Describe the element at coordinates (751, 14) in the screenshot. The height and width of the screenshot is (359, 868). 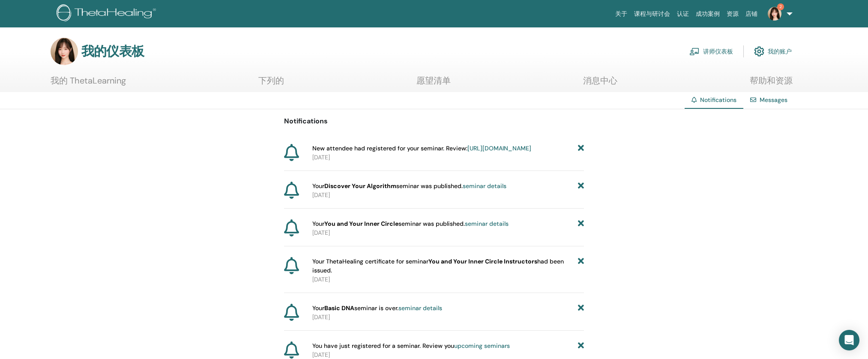
I see `a: 店铺` at that location.